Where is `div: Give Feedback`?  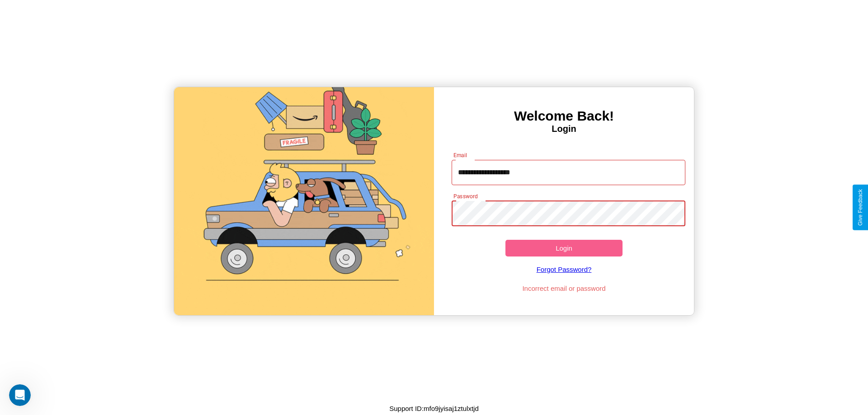 div: Give Feedback is located at coordinates (860, 208).